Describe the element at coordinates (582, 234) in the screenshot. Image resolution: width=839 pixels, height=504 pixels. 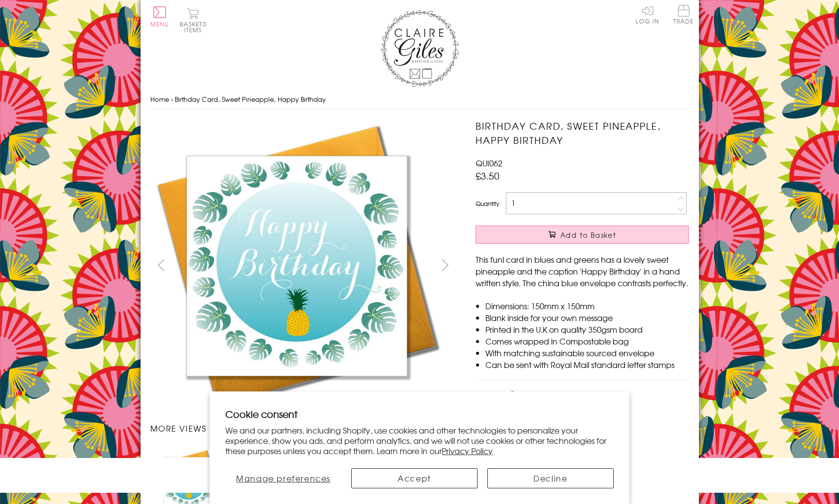
I see `button: Add to Basket` at that location.